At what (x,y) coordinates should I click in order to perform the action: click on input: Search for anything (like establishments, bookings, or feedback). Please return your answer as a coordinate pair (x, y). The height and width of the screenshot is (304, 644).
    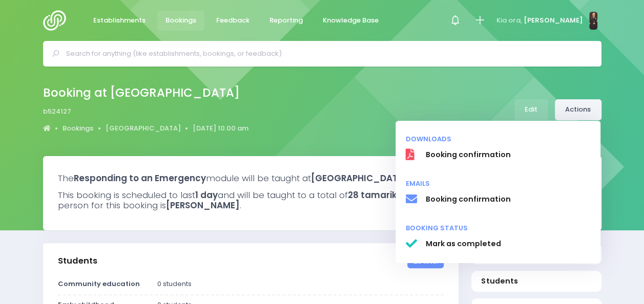
    Looking at the image, I should click on (326, 54).